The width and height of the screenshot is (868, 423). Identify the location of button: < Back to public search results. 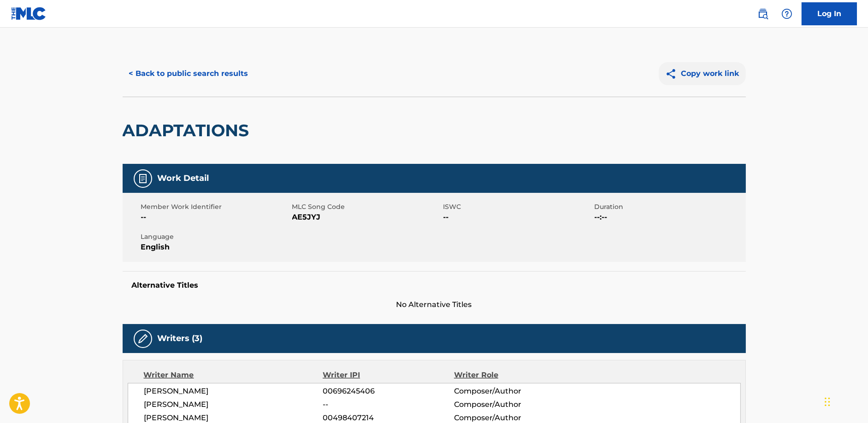
(188, 74).